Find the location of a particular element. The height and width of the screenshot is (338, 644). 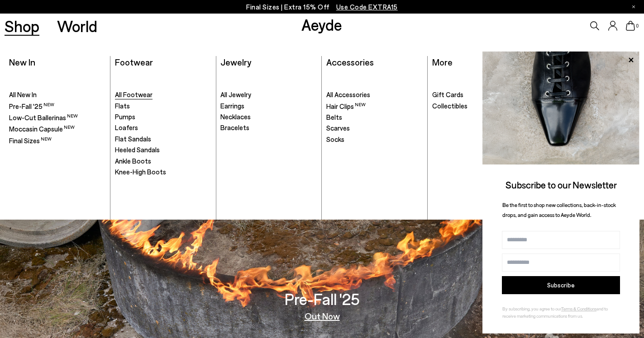

span: Necklaces is located at coordinates (235, 117).